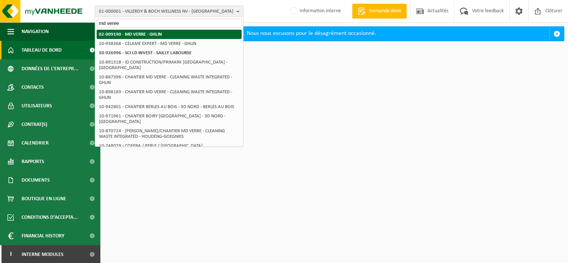  Describe the element at coordinates (43, 236) in the screenshot. I see `span: Financial History` at that location.